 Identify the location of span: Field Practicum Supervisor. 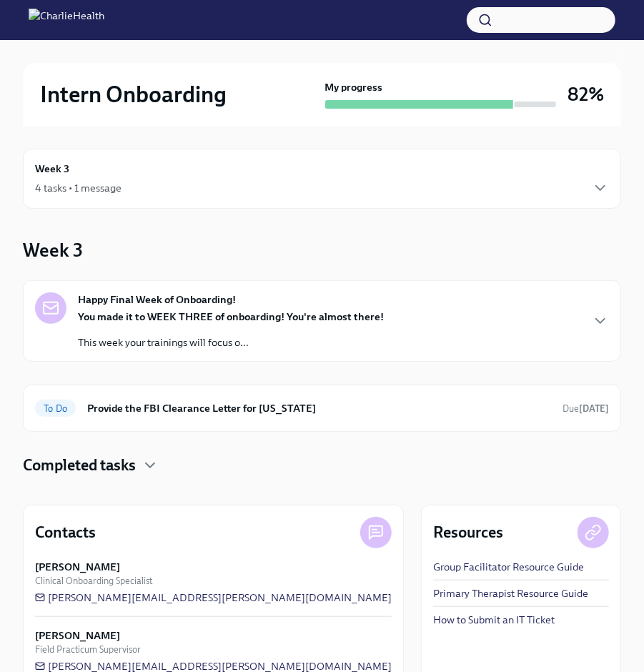
(88, 649).